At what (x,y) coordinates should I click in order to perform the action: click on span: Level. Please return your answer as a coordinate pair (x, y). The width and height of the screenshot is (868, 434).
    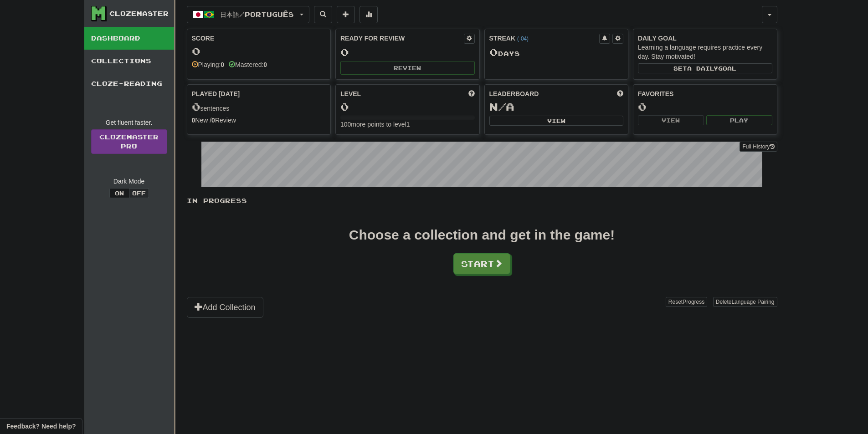
    Looking at the image, I should click on (350, 94).